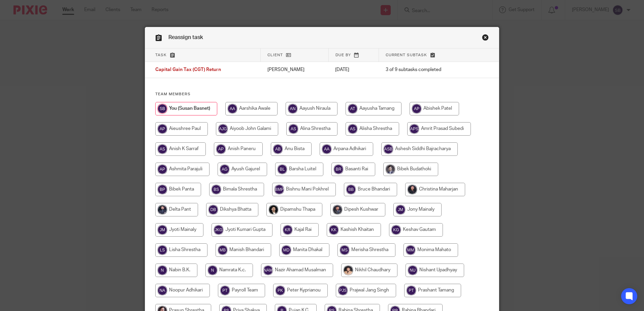 The width and height of the screenshot is (644, 311). I want to click on td: 3 of 9 subtasks completed, so click(425, 70).